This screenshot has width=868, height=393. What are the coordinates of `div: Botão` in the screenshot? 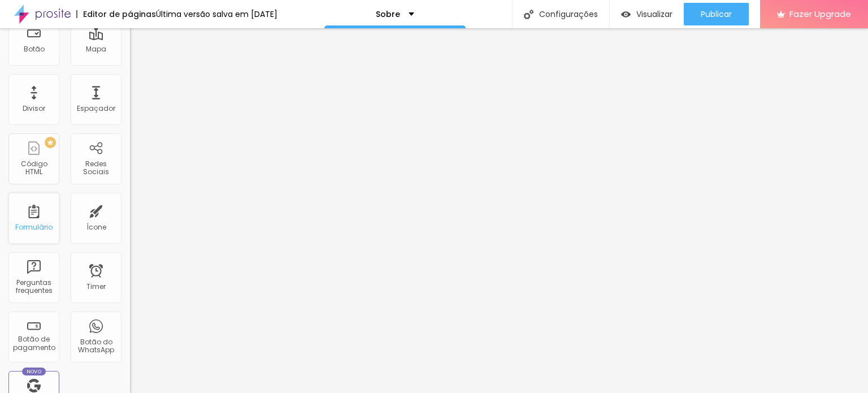 It's located at (34, 49).